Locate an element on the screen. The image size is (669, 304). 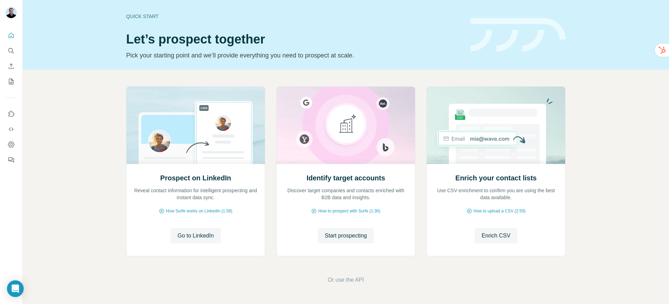
h2: Identify target accounts is located at coordinates (346, 178).